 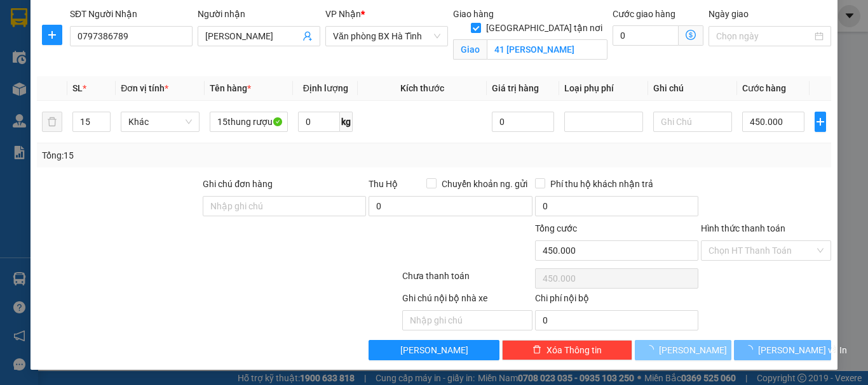 What do you see at coordinates (343, 14) in the screenshot?
I see `span: VP Nhận` at bounding box center [343, 14].